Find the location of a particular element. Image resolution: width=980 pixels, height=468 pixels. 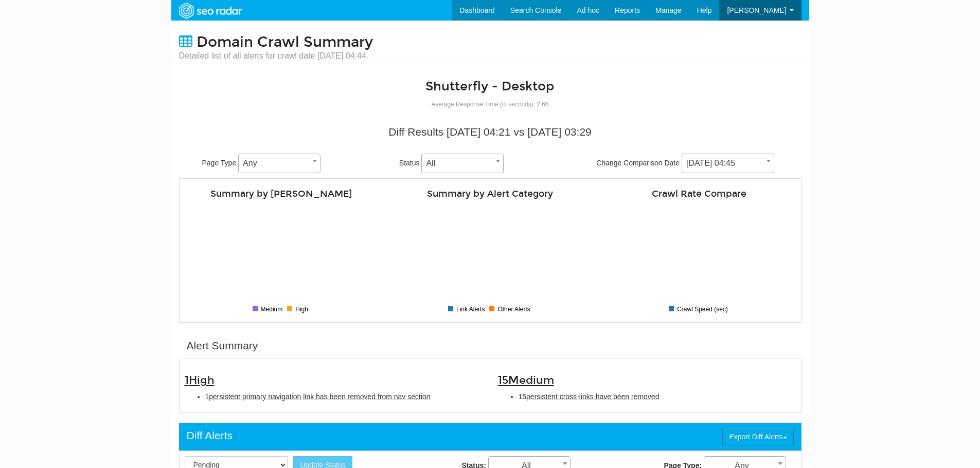

span: Medium is located at coordinates (531, 381).